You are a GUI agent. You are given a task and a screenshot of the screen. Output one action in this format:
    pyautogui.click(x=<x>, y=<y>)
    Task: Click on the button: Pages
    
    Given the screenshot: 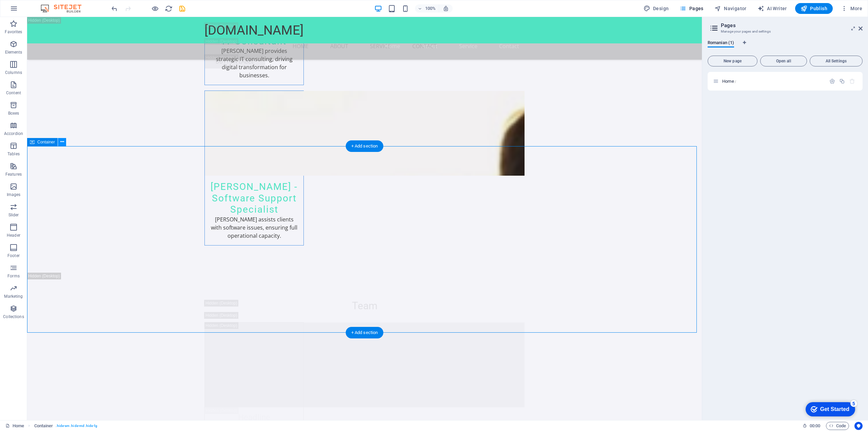 What is the action you would take?
    pyautogui.click(x=691, y=8)
    